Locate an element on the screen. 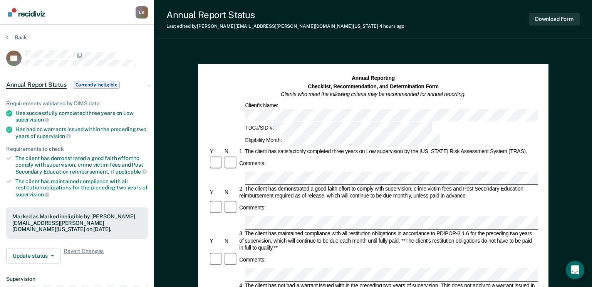  div: TDCJ/SID #: is located at coordinates (338, 128).